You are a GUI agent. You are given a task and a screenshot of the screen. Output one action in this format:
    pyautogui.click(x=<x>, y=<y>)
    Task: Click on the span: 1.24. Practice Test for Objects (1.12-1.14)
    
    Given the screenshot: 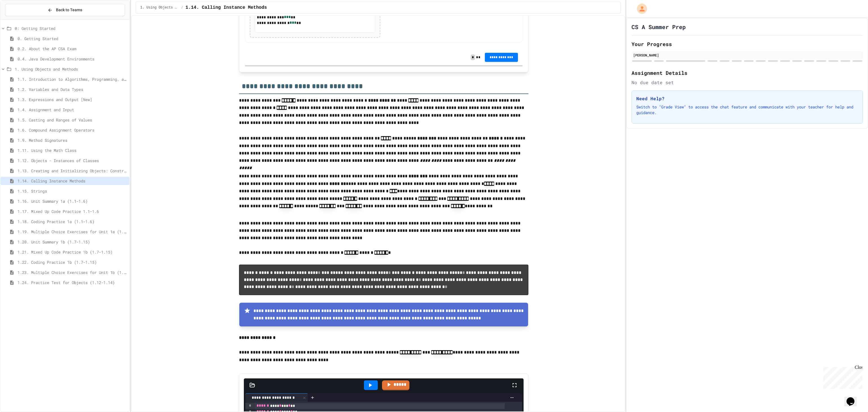 What is the action you would take?
    pyautogui.click(x=72, y=282)
    